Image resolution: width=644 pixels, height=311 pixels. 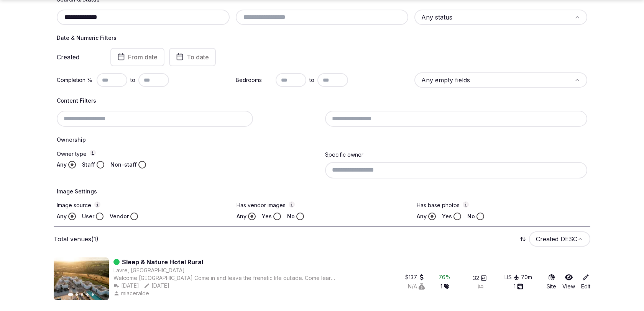 I want to click on label: Completion %, so click(x=75, y=80).